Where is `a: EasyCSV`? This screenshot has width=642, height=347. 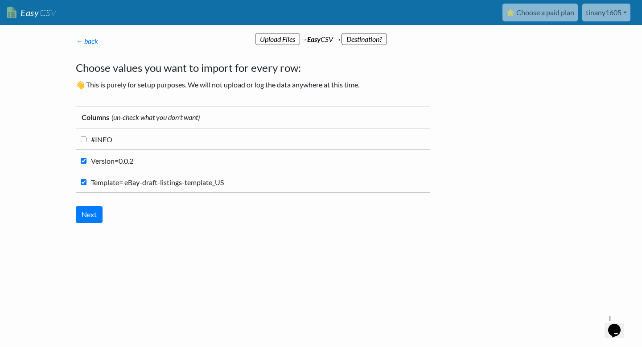 a: EasyCSV is located at coordinates (32, 12).